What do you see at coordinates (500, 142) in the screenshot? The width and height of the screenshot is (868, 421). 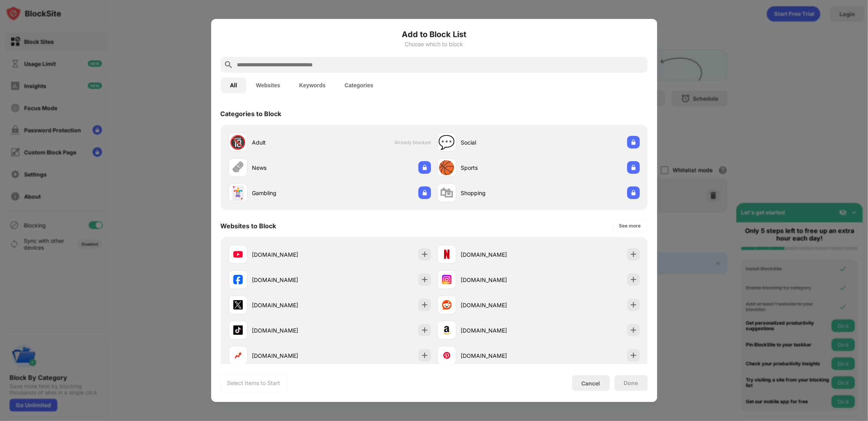 I see `div: Social` at bounding box center [500, 142].